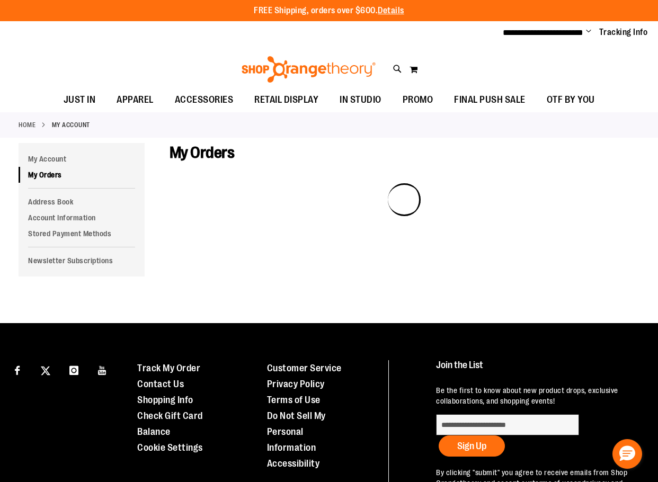 The width and height of the screenshot is (658, 482). Describe the element at coordinates (507, 425) in the screenshot. I see `input: enter email` at that location.